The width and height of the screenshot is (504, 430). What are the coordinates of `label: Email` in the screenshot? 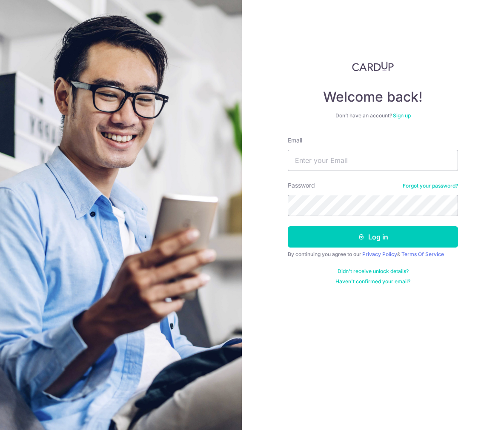 It's located at (295, 140).